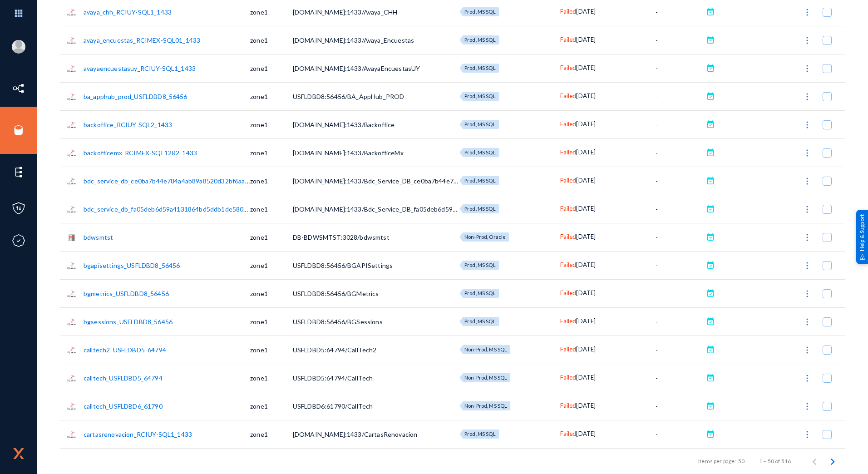 This screenshot has height=474, width=868. What do you see at coordinates (862, 237) in the screenshot?
I see `div: Help & Support` at bounding box center [862, 237].